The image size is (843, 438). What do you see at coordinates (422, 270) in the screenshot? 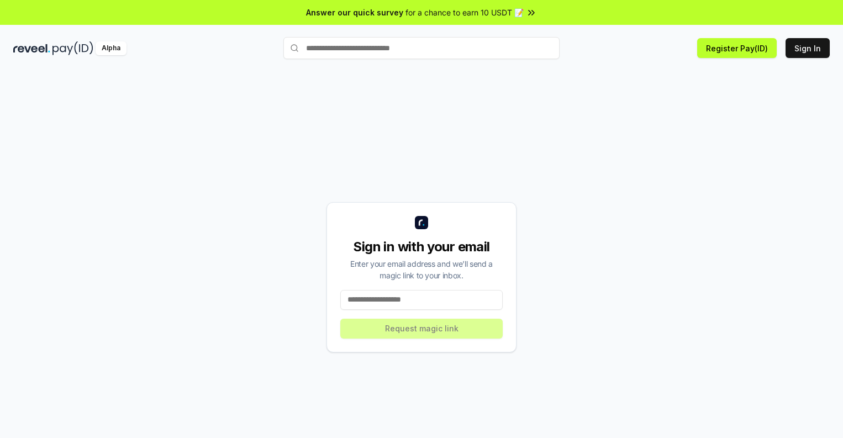
I see `div: Enter your email address and we’ll send a magic link to your inbox.` at bounding box center [422, 270].